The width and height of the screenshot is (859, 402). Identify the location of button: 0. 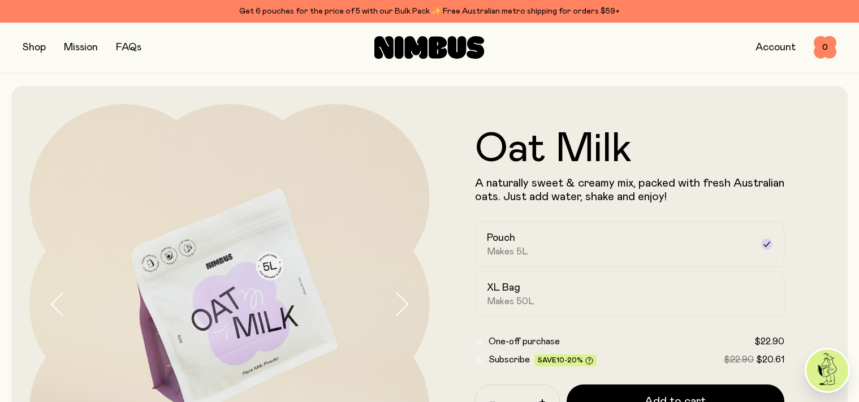
(825, 47).